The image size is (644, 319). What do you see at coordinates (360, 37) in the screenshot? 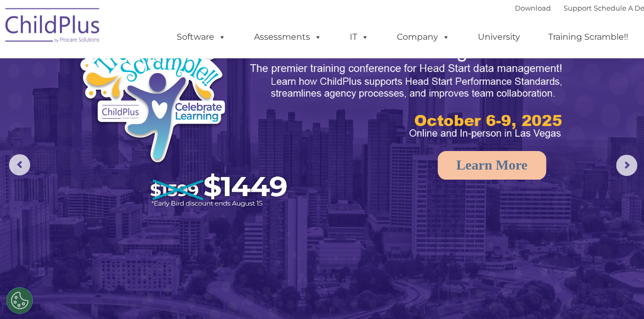
I see `a: IT` at bounding box center [360, 37].